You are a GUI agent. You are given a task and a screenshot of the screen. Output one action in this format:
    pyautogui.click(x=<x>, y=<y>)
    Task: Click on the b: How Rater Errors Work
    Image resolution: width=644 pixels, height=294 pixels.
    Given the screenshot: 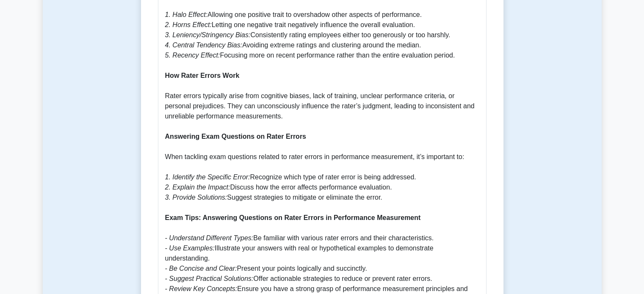 What is the action you would take?
    pyautogui.click(x=202, y=75)
    